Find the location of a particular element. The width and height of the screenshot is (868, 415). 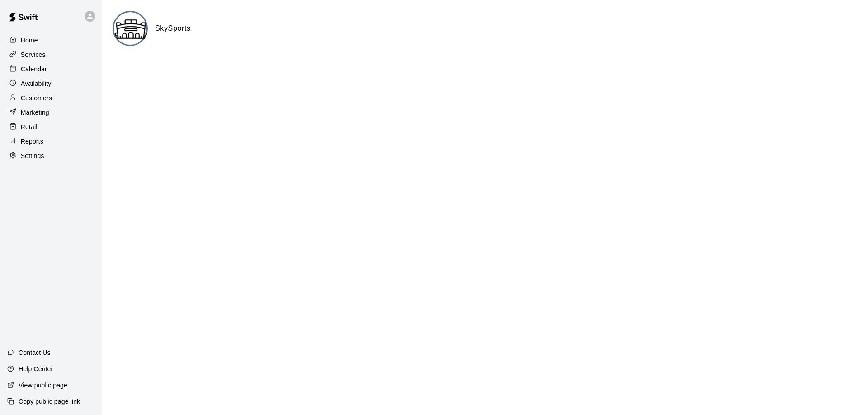

a: Calendar is located at coordinates (51, 69).